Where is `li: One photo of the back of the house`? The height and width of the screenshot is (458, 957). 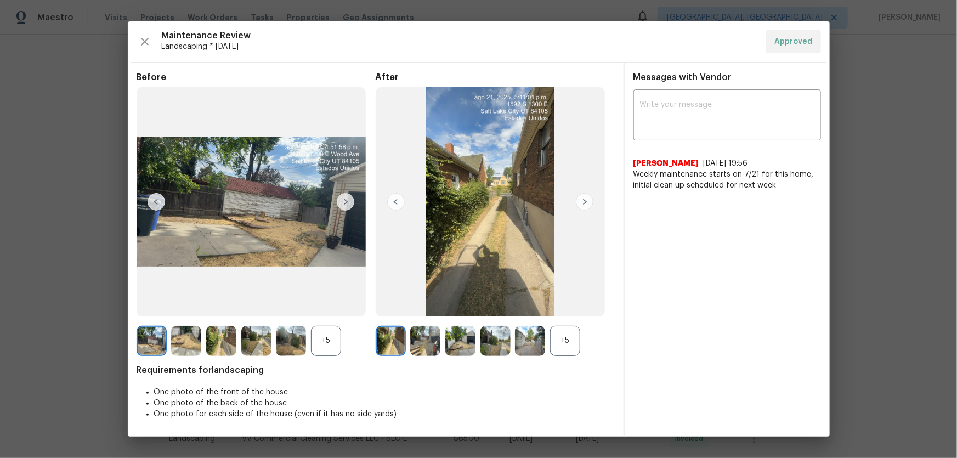
li: One photo of the back of the house is located at coordinates (384, 403).